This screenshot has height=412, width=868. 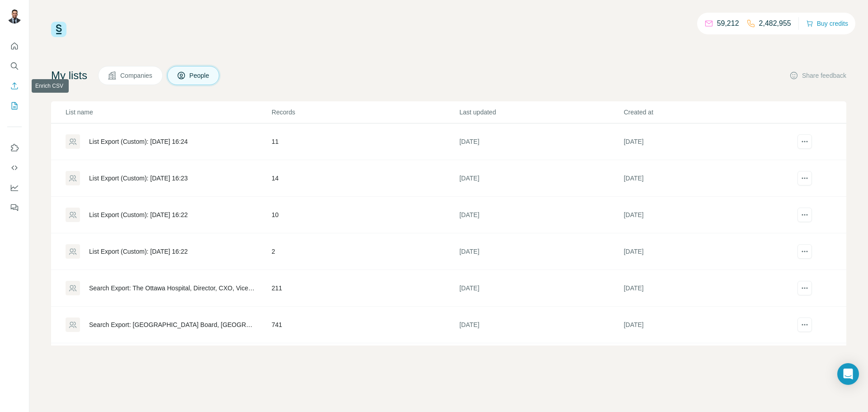 What do you see at coordinates (775, 24) in the screenshot?
I see `p: 2,482,955` at bounding box center [775, 24].